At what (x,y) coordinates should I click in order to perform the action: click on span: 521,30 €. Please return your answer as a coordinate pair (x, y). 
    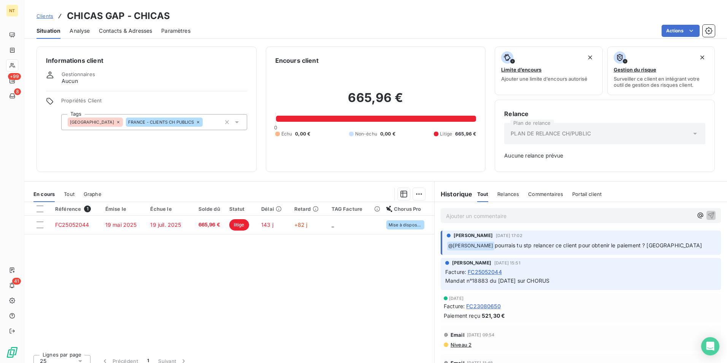
    Looking at the image, I should click on (493, 315).